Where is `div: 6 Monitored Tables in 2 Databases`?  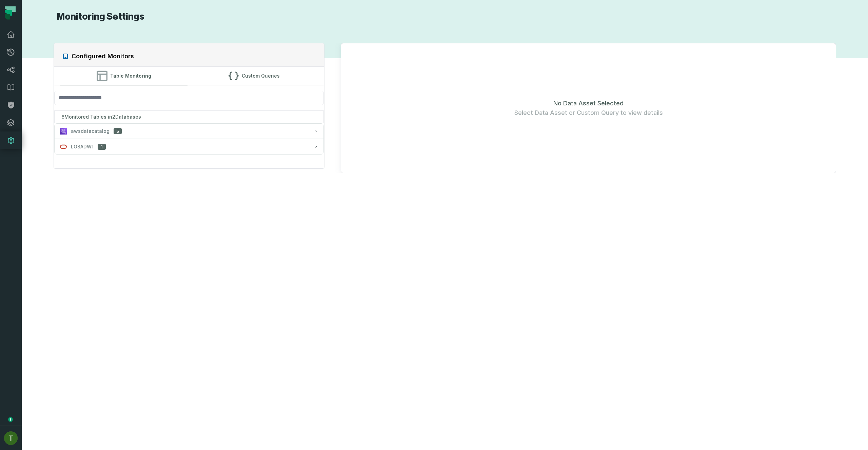
div: 6 Monitored Tables in 2 Databases is located at coordinates (189, 117).